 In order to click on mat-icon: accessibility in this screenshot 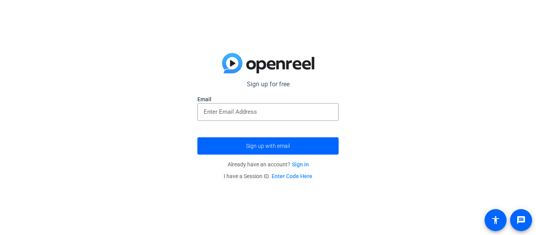, I will do `click(496, 220)`.